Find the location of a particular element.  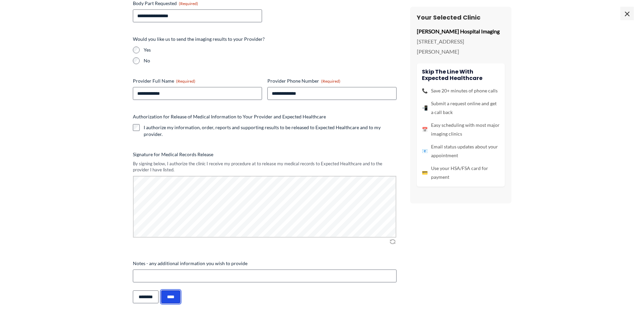

li: Easy scheduling with most major imaging clinics is located at coordinates (461, 129).